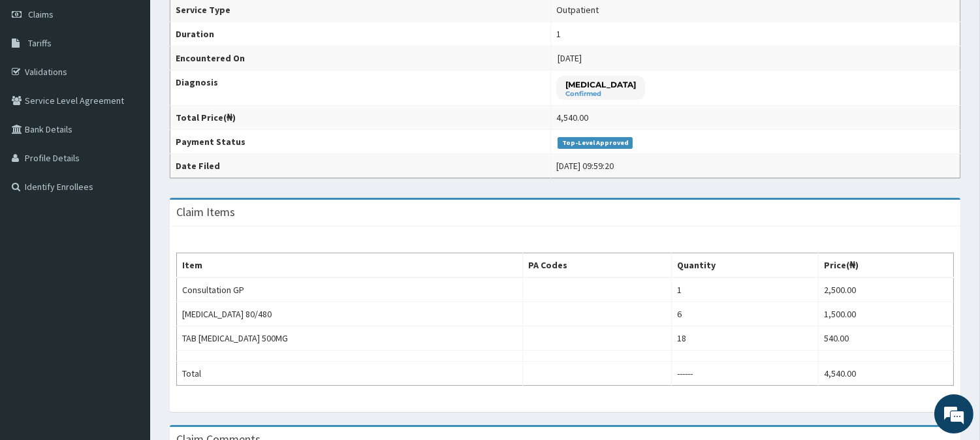 This screenshot has height=440, width=980. I want to click on td: 1, so click(744, 290).